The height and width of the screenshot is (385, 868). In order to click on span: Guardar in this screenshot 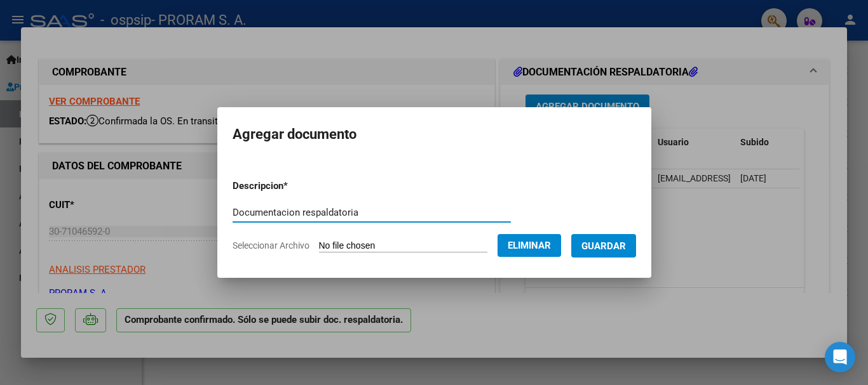, I will do `click(604, 246)`.